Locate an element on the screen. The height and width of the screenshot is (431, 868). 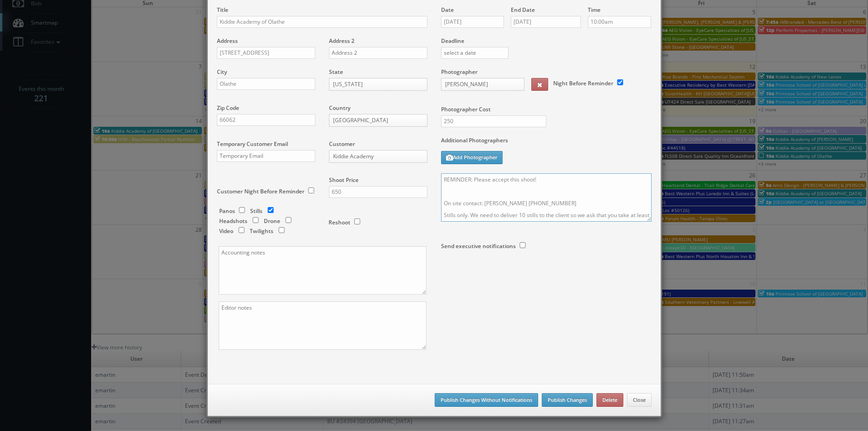
label: Temporary Customer Email is located at coordinates (253, 143).